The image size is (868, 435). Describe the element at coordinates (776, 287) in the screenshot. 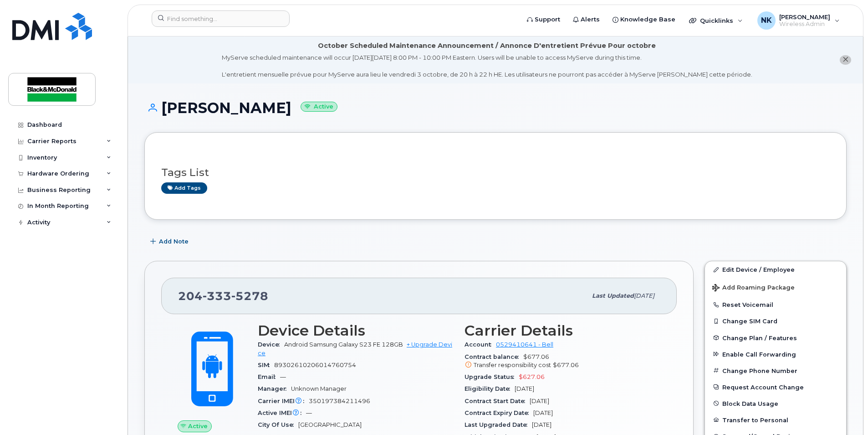

I see `button: Add Roaming Package` at that location.